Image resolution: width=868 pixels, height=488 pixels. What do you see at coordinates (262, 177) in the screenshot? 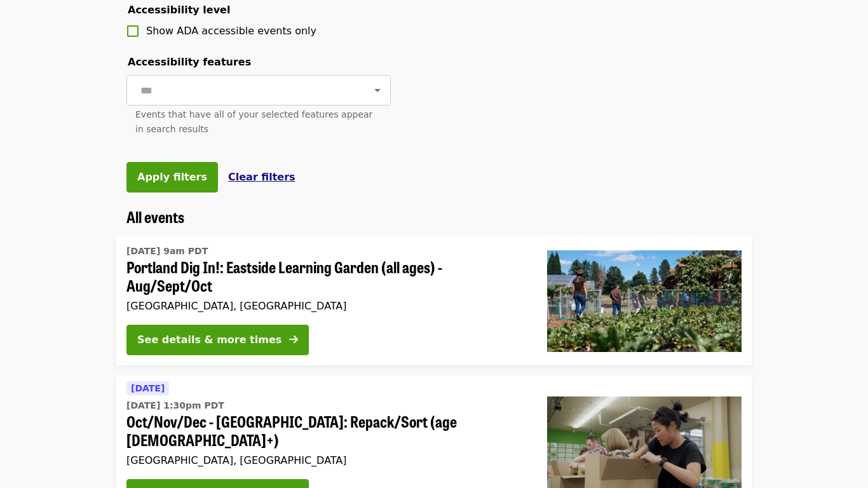
I see `button: Clear filters` at bounding box center [262, 177].